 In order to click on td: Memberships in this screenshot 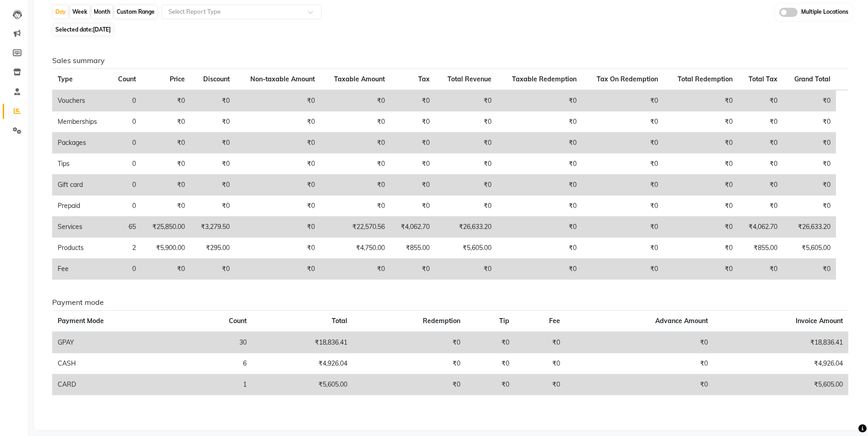, I will do `click(80, 122)`.